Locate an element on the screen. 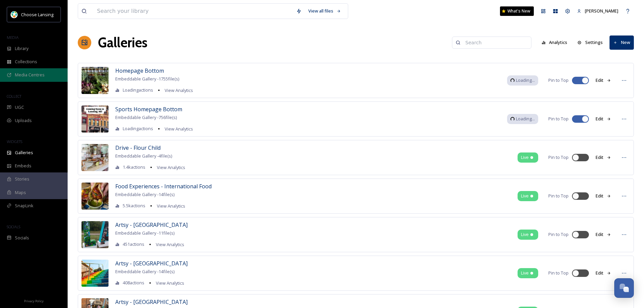 The height and width of the screenshot is (308, 644). span: Embeddable Gallery - 756 file(s) is located at coordinates (146, 118).